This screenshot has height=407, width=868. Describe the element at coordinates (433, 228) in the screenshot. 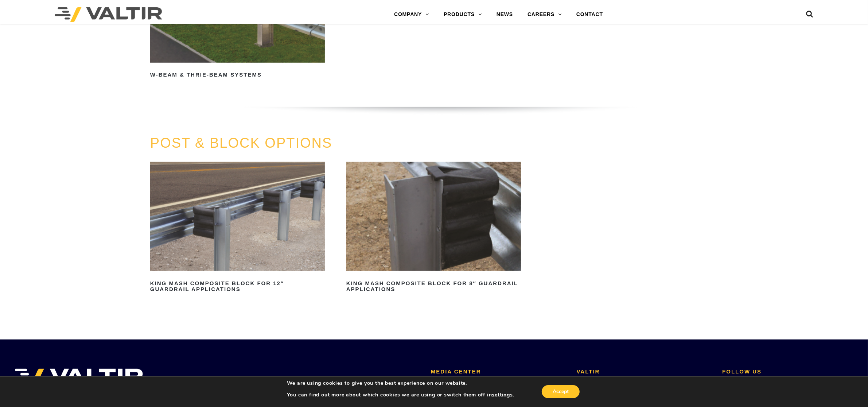

I see `a: King MASH Composite Block for 8″ Guardrail Applications` at that location.